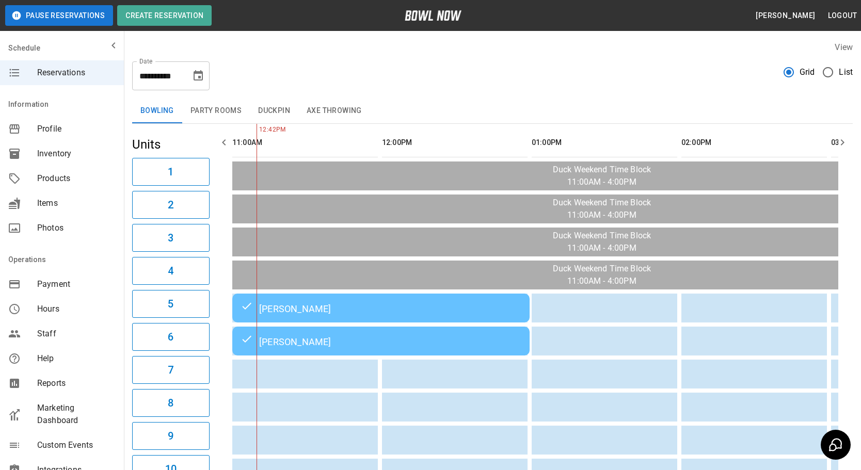  Describe the element at coordinates (171, 172) in the screenshot. I see `button: 1` at that location.